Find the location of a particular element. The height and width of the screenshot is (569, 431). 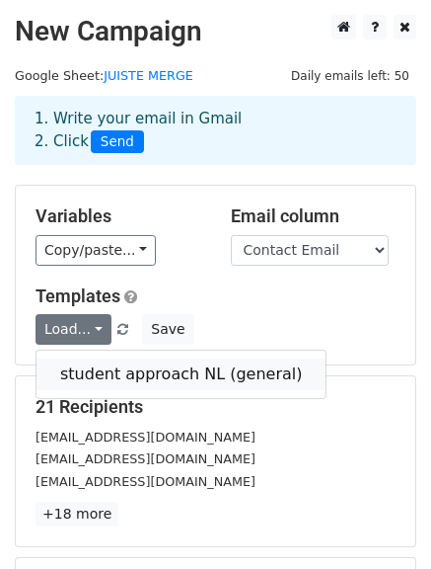

a: Copy/paste... is located at coordinates (96, 250).